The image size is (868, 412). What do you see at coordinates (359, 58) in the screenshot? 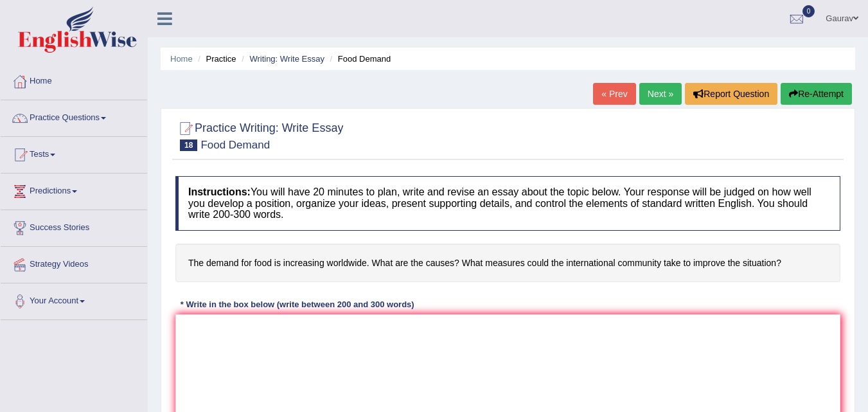
I see `li: Food Demand` at bounding box center [359, 58].